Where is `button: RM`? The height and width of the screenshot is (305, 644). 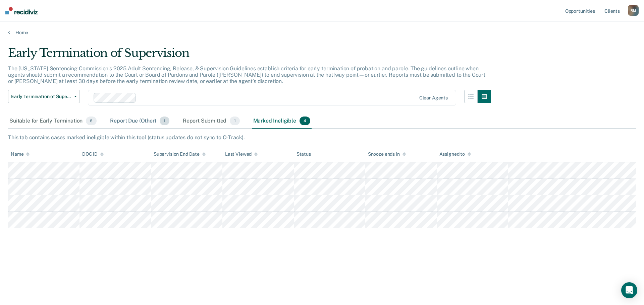 button: RM is located at coordinates (633, 10).